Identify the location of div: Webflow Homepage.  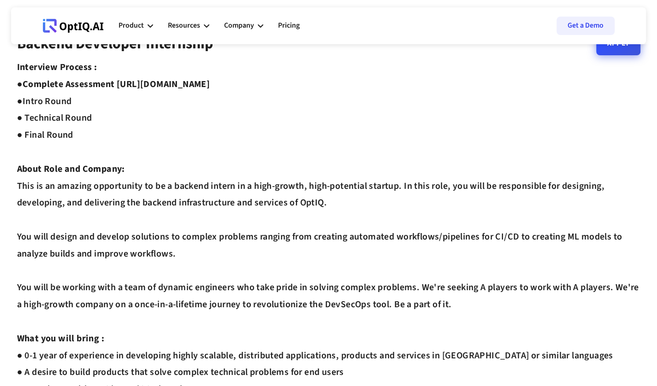
(43, 32).